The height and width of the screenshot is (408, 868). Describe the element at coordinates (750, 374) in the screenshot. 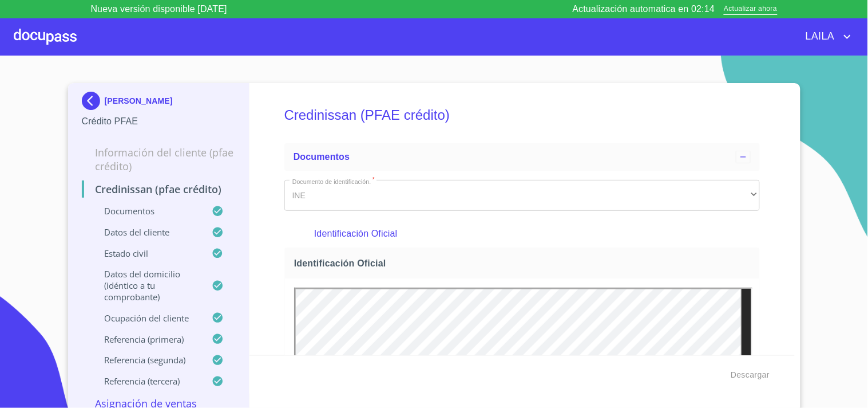

I see `button: Descargar` at that location.